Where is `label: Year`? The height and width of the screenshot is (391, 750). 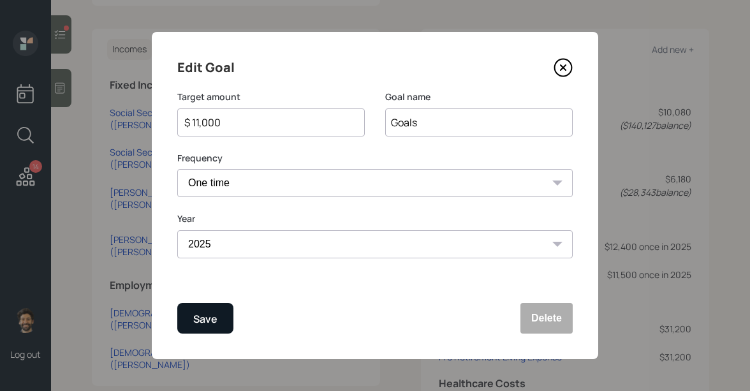
label: Year is located at coordinates (375, 219).